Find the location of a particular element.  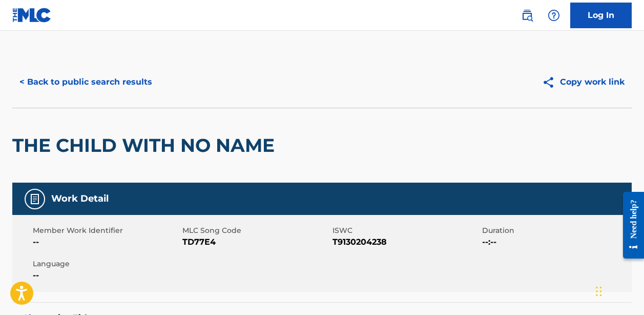

span: ISWC is located at coordinates (406, 230).